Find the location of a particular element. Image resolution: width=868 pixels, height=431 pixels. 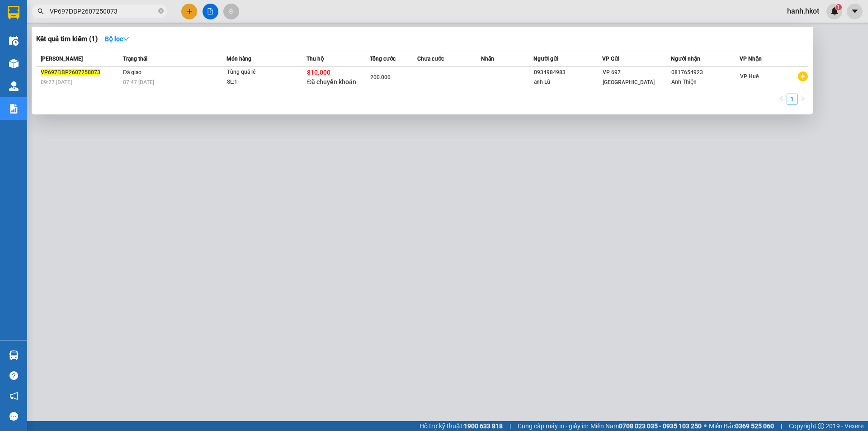

span: VP697ĐBP2607250073 is located at coordinates (71, 72).